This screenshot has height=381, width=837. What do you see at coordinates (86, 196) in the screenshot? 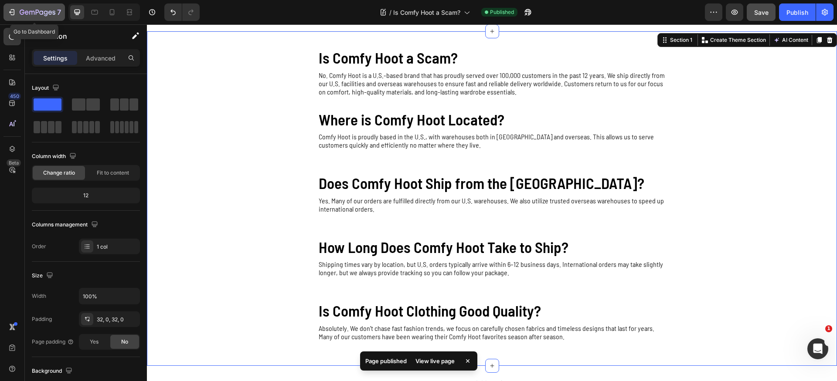
I see `div: 12` at bounding box center [86, 196].